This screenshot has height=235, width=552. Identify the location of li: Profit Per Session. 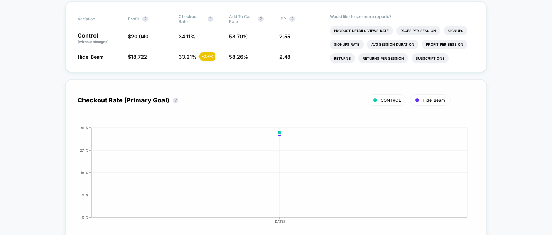
(444, 44).